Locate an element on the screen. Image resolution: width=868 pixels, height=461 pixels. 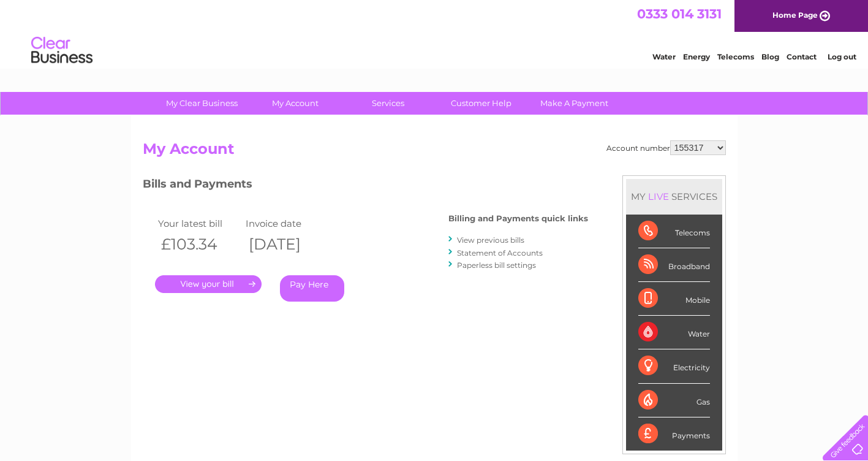
div: Gas is located at coordinates (674, 400).